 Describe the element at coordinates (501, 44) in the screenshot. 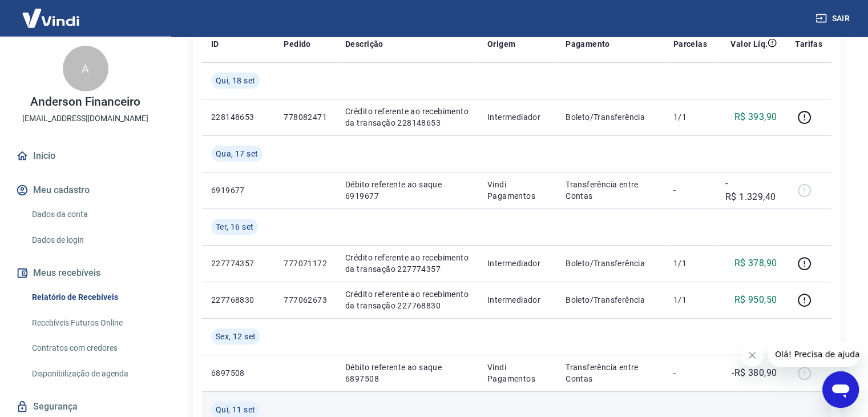

I see `p: Origem` at that location.